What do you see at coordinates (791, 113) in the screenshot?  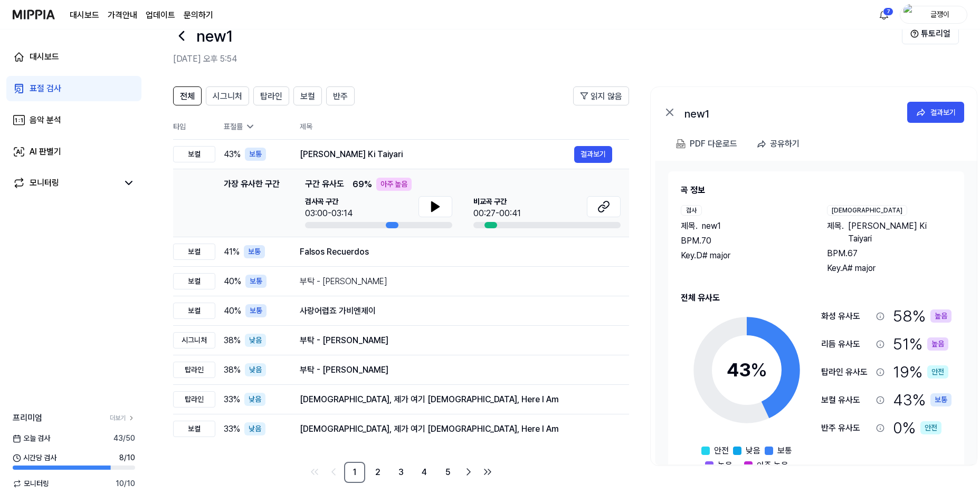 I see `div: new1` at bounding box center [791, 113].